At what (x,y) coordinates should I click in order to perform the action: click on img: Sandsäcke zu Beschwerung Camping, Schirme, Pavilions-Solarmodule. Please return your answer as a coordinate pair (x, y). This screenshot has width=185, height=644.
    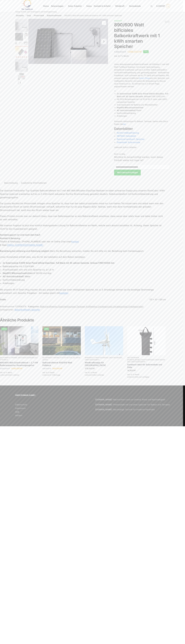
    Looking at the image, I should click on (146, 341).